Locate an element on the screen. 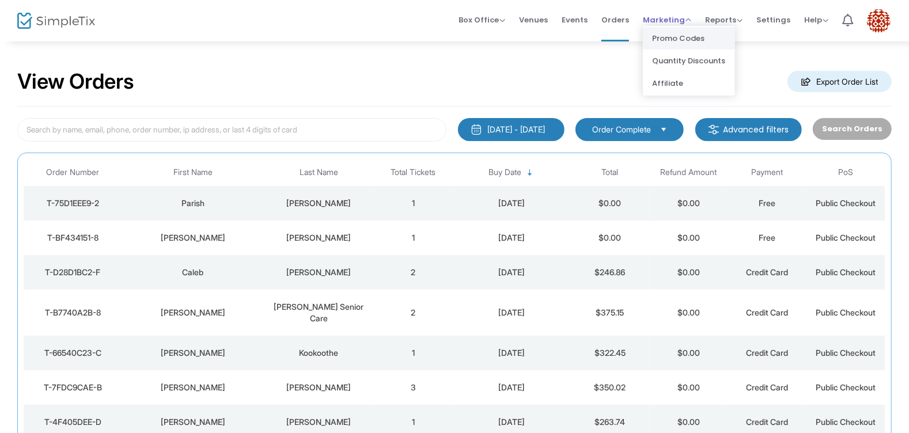 The height and width of the screenshot is (433, 909). th: Total Tickets is located at coordinates (413, 172).